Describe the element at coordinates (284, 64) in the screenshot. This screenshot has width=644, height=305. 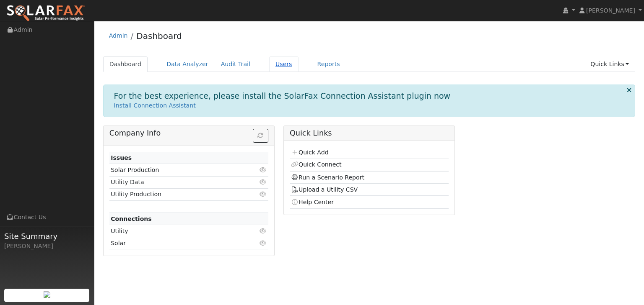
I see `a: Users` at that location.